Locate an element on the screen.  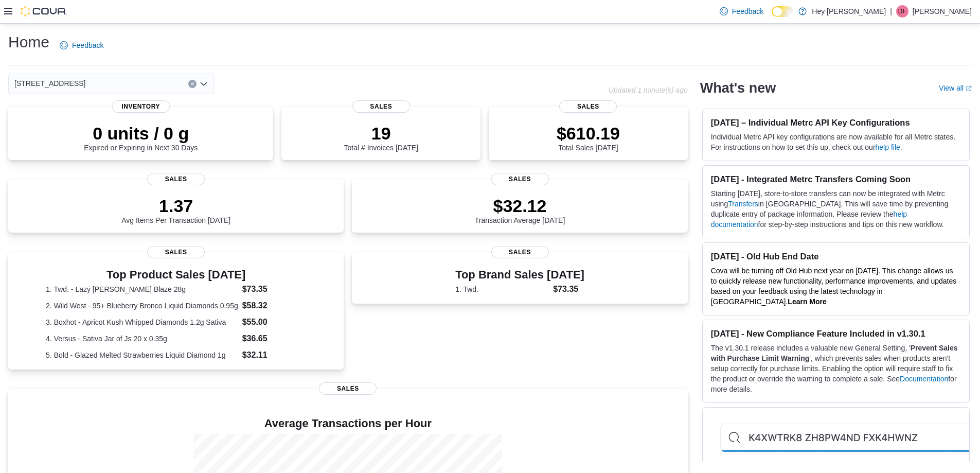
dd: $55.00 is located at coordinates (274, 322).